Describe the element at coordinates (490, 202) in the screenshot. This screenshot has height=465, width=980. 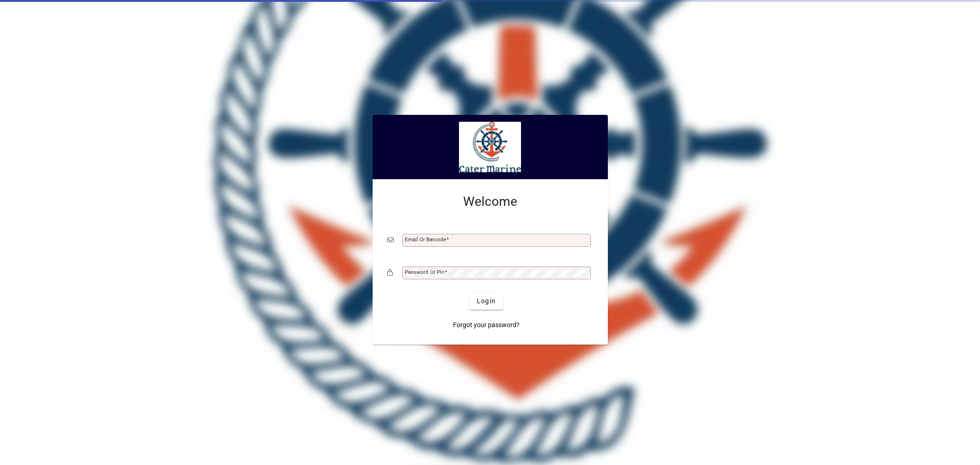
I see `h2: Welcome` at that location.